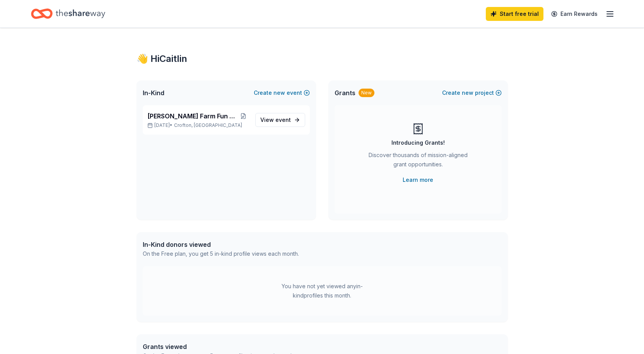 The width and height of the screenshot is (644, 354). I want to click on a: Home, so click(68, 14).